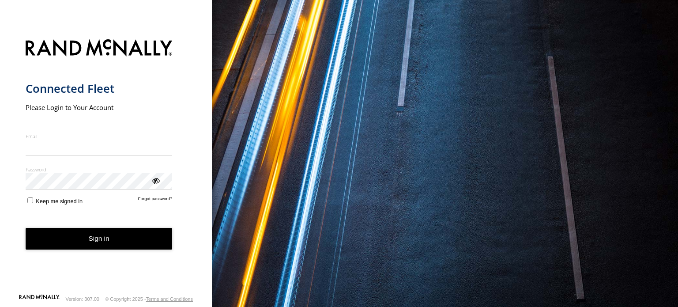 This screenshot has height=307, width=678. What do you see at coordinates (39, 299) in the screenshot?
I see `a: Visit our Website` at bounding box center [39, 299].